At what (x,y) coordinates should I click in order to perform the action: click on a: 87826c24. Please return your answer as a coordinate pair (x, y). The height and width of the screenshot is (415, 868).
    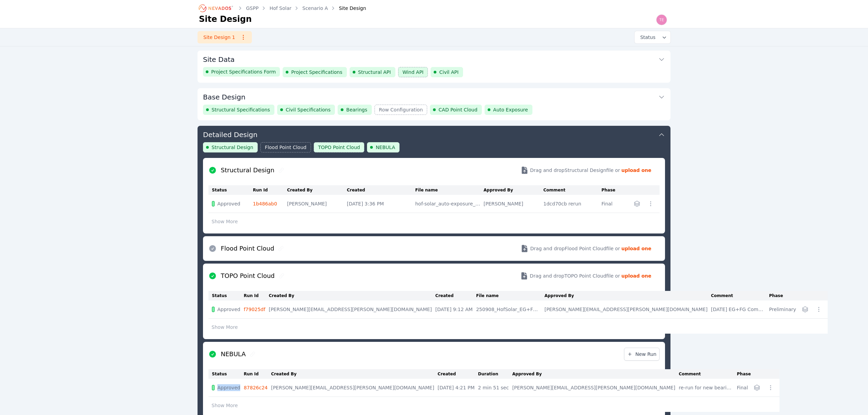
    Looking at the image, I should click on (256, 388).